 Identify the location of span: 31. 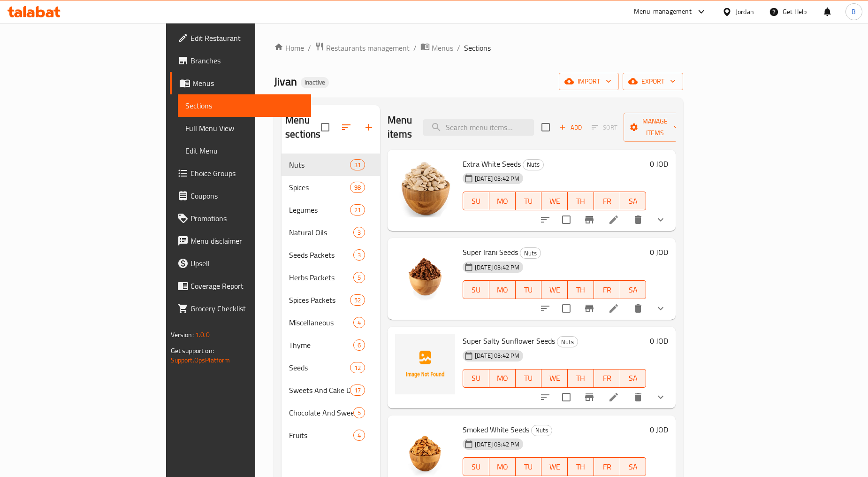
(358, 165).